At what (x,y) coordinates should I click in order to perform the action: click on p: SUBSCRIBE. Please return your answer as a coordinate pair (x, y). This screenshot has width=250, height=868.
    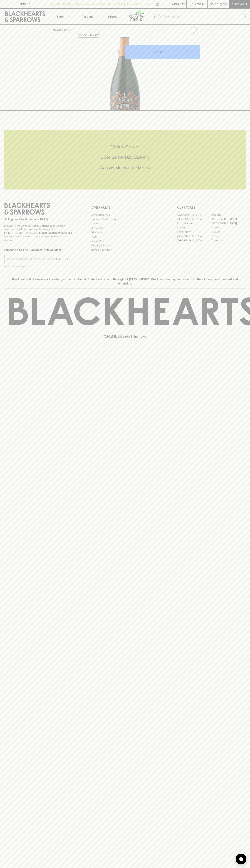
    Looking at the image, I should click on (64, 259).